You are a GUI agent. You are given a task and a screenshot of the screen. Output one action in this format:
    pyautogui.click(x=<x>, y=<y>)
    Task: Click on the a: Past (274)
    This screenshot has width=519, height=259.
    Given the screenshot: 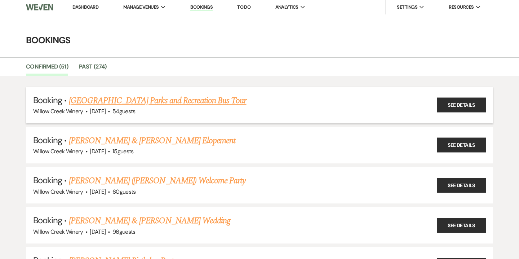 What is the action you would take?
    pyautogui.click(x=93, y=69)
    